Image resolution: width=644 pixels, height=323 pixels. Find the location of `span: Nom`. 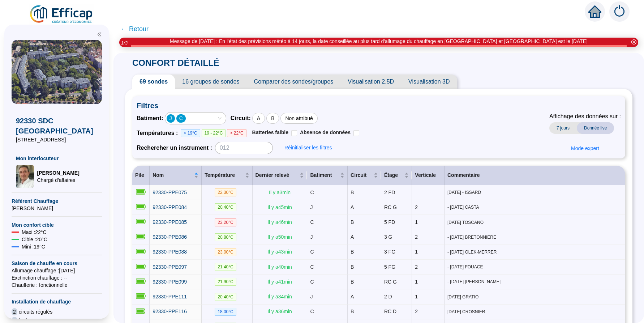

span: Nom is located at coordinates (173, 175).